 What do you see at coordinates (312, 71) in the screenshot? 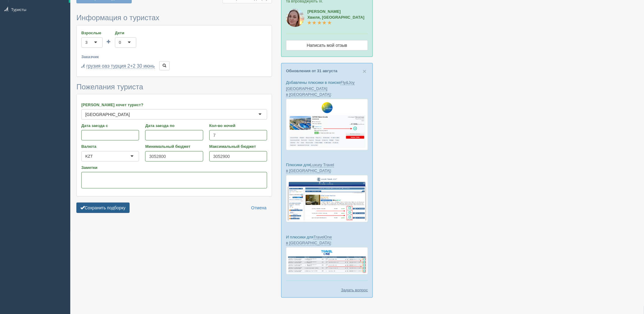
I see `a: Обновления от 31 августа` at bounding box center [312, 71].